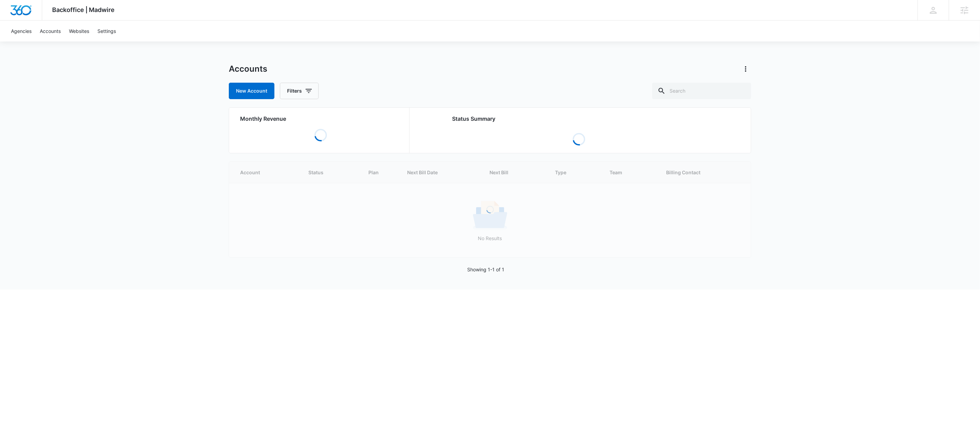  Describe the element at coordinates (486, 269) in the screenshot. I see `p: Showing 1-1 of 1` at that location.